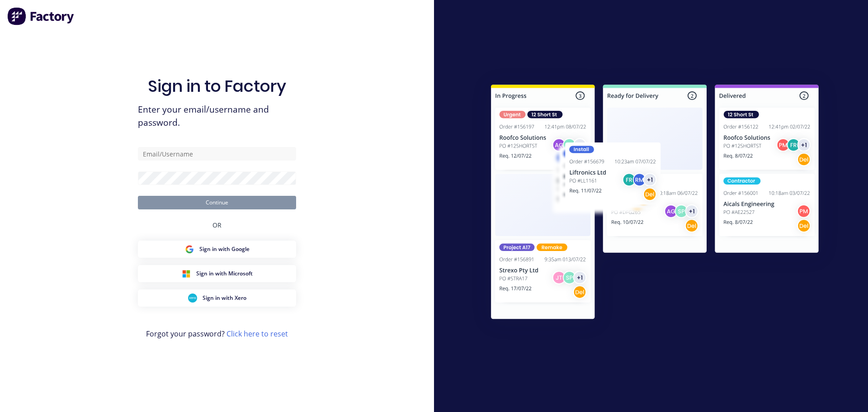  Describe the element at coordinates (217, 225) in the screenshot. I see `div: OR` at that location.